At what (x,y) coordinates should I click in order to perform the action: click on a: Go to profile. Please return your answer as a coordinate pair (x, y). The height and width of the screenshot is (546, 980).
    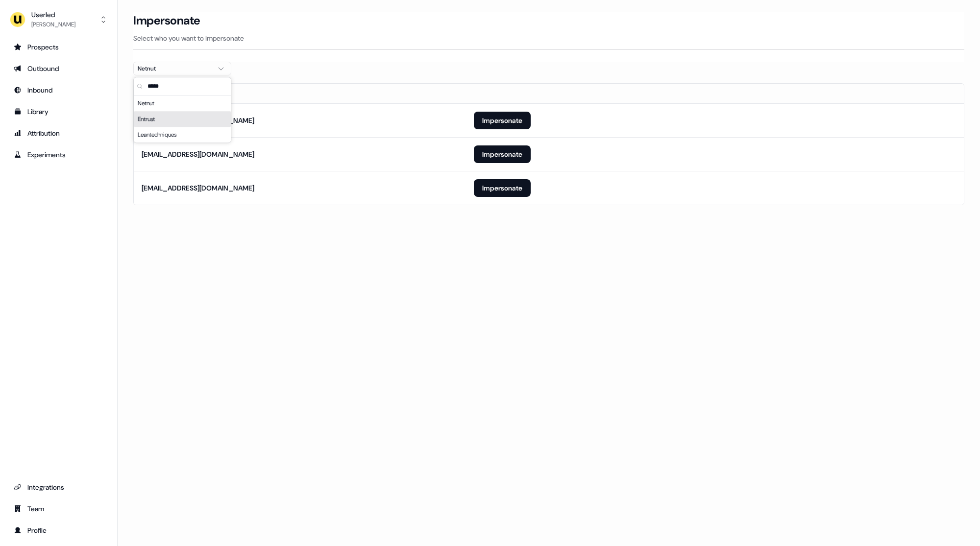
    Looking at the image, I should click on (58, 531).